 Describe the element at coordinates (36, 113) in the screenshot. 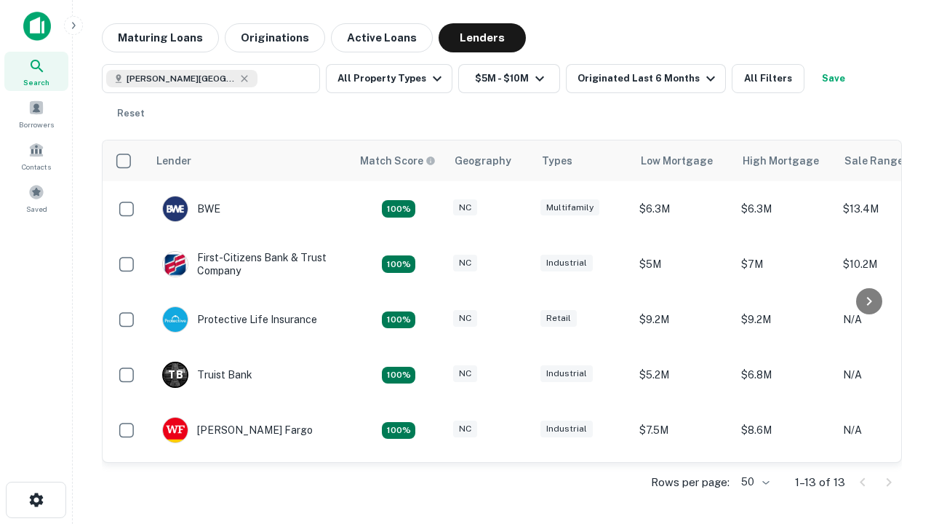

I see `a: Borrowers` at that location.